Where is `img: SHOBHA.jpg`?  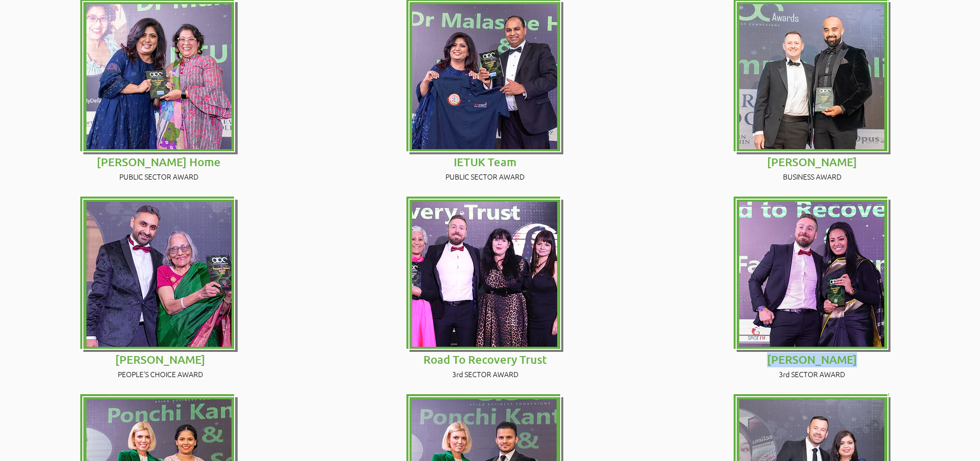 img: SHOBHA.jpg is located at coordinates (159, 274).